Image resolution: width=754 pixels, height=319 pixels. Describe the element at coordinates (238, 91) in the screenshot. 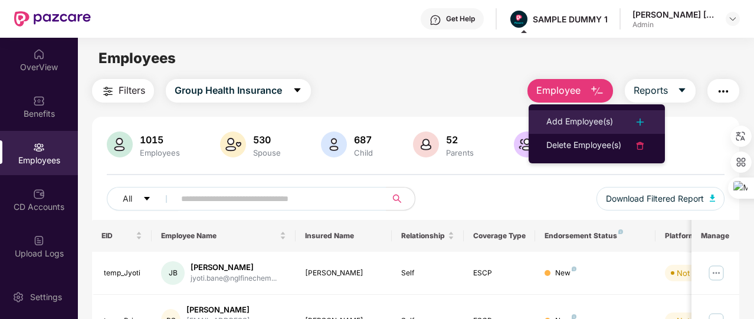

I see `button: Group Health Insurancecaret-down` at that location.